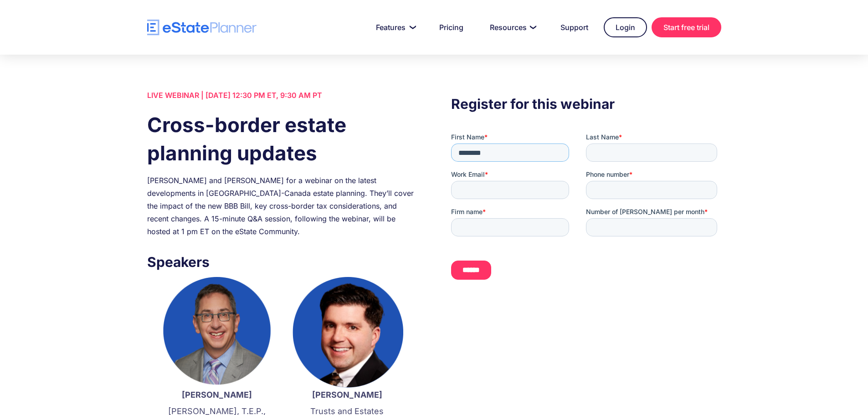  I want to click on a: Features, so click(394, 28).